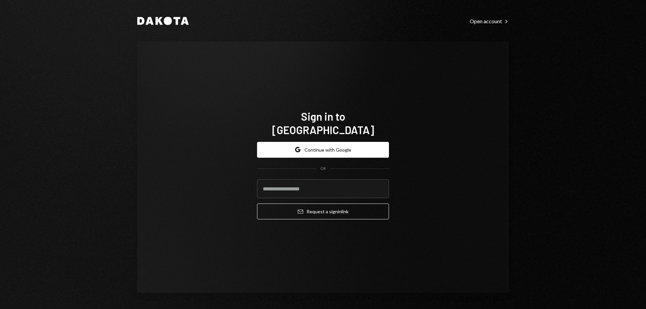 Image resolution: width=646 pixels, height=309 pixels. I want to click on div: Open account, so click(489, 21).